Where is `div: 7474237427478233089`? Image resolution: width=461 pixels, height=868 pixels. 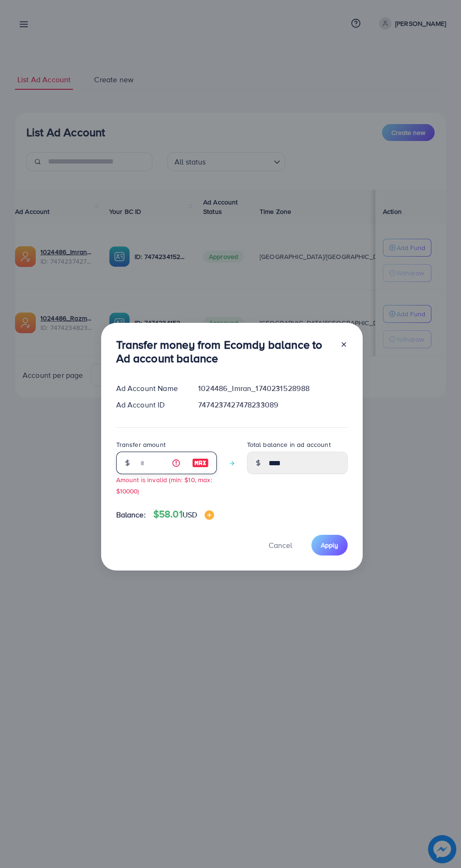
div: 7474237427478233089 is located at coordinates (273, 405).